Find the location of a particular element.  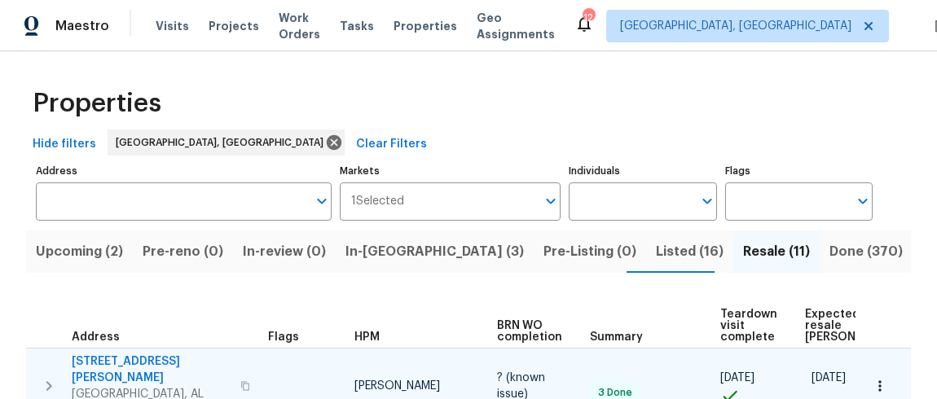

span: Listed (16) is located at coordinates (689, 252).